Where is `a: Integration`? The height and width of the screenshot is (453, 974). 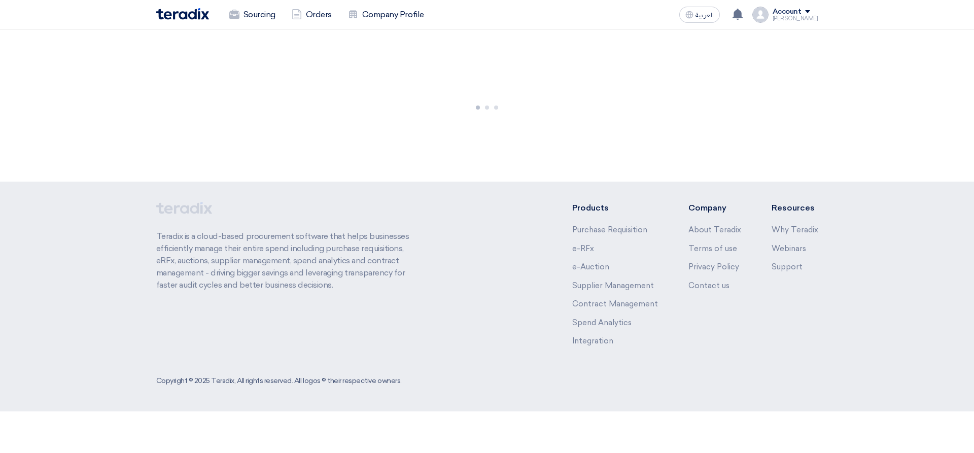 a: Integration is located at coordinates (592, 341).